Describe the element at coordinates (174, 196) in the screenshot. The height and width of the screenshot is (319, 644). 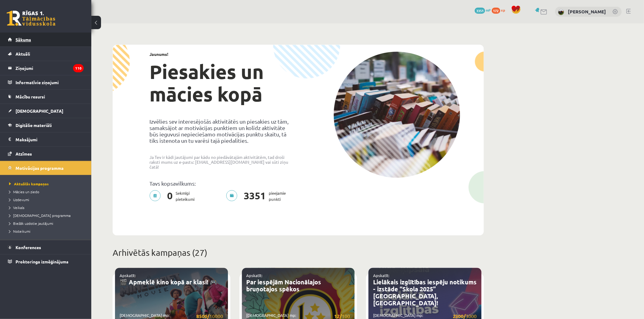
I see `p: Sekmīgi pieteikumi` at that location.